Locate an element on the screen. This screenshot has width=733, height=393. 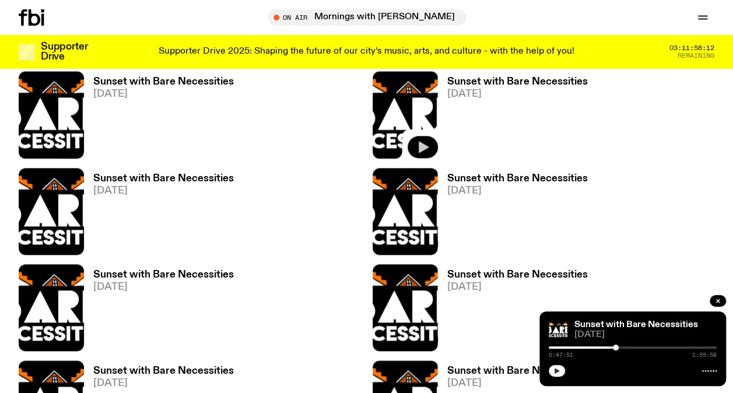
span: 0:47:51 is located at coordinates (561, 355).